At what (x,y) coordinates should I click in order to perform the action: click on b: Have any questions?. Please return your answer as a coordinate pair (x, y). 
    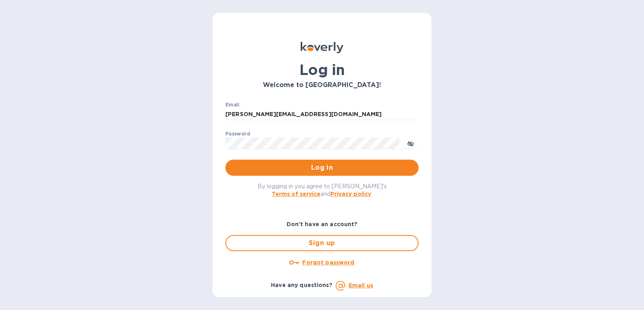
    Looking at the image, I should click on (301, 285).